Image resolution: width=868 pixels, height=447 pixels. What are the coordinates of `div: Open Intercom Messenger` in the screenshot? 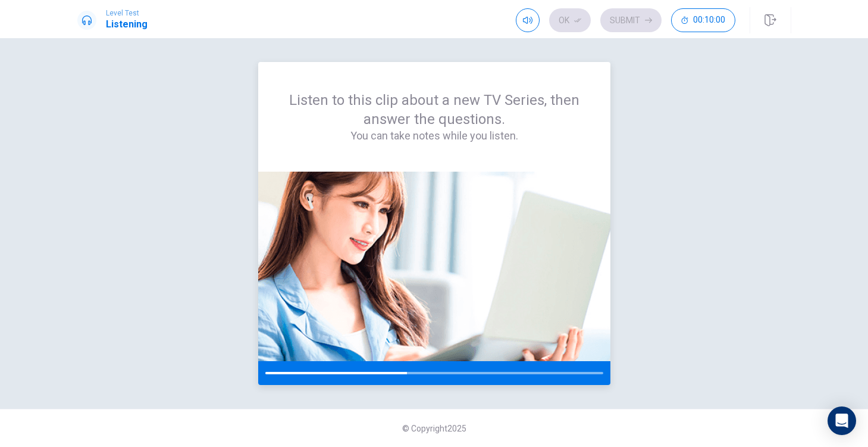 It's located at (842, 421).